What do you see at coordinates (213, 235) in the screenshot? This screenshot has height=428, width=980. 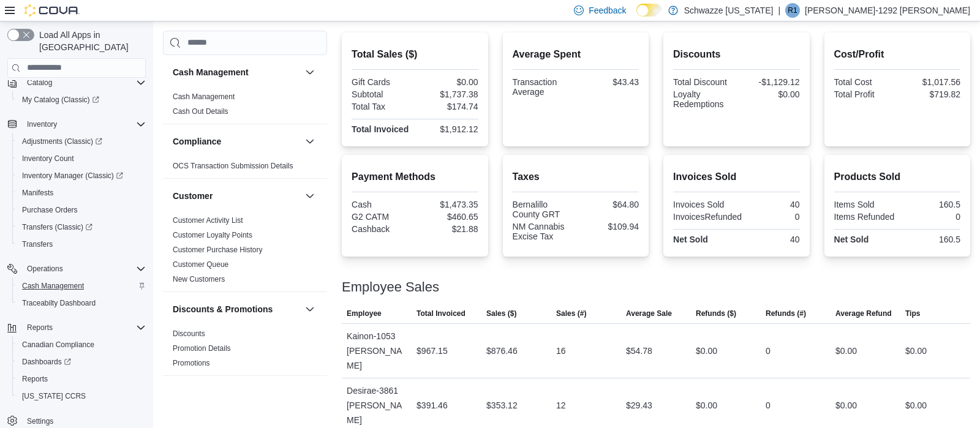 I see `a: Customer Loyalty Points` at bounding box center [213, 235].